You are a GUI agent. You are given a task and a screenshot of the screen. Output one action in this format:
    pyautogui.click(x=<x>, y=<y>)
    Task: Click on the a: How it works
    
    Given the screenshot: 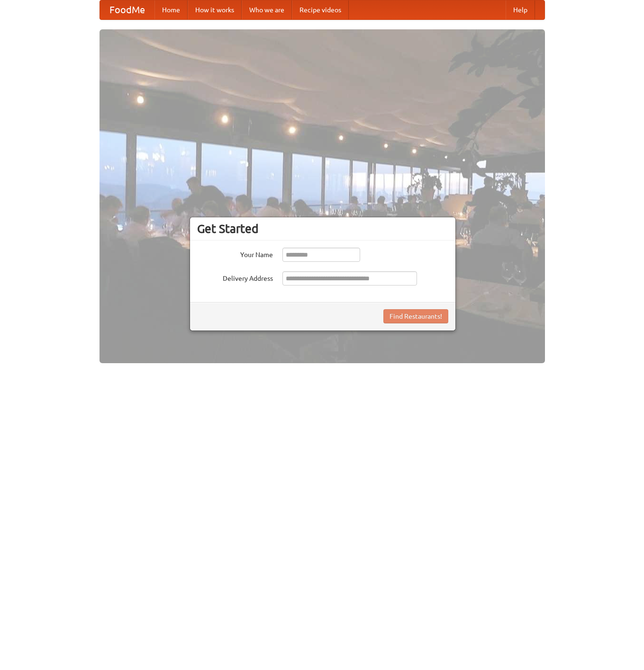 What is the action you would take?
    pyautogui.click(x=215, y=10)
    